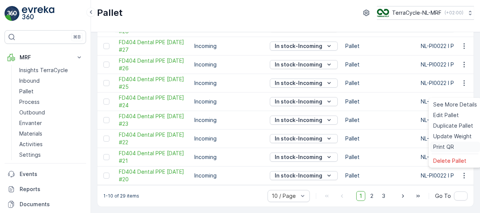 This screenshot has height=213, width=480. What do you see at coordinates (77, 37) in the screenshot?
I see `p: ⌘B` at bounding box center [77, 37].